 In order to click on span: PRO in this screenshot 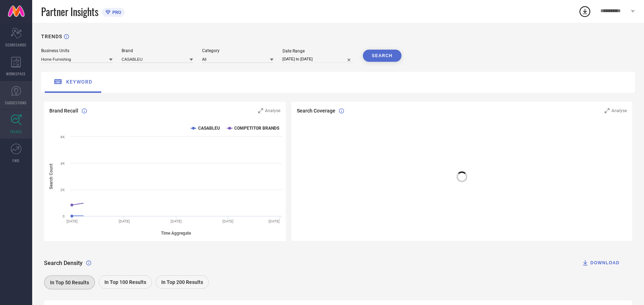, I will do `click(116, 12)`.